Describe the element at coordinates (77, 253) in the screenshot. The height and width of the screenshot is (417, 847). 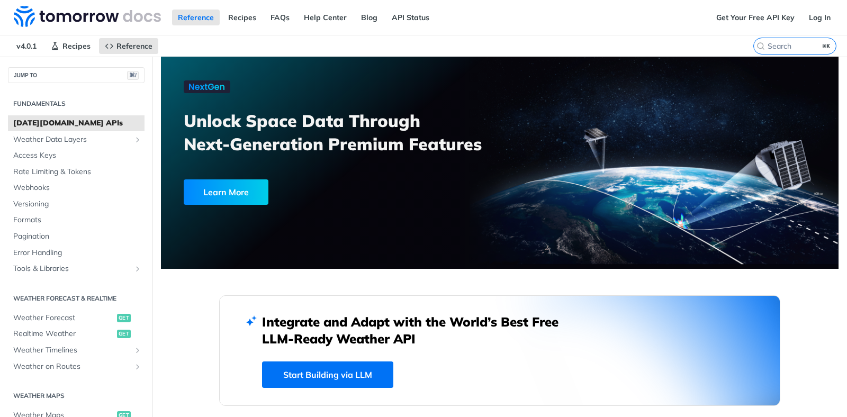
I see `span: Error Handling` at that location.